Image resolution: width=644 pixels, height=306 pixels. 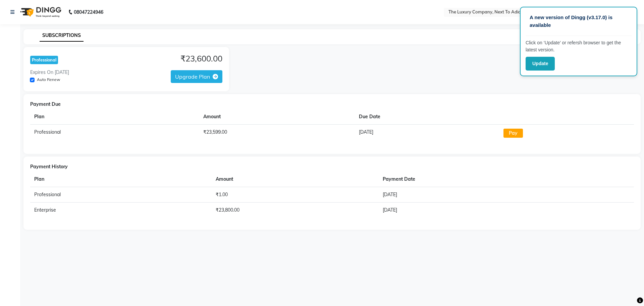 I want to click on div: Payment History, so click(x=332, y=167).